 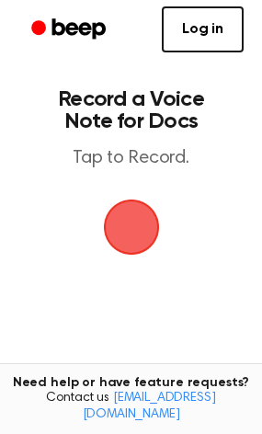 I want to click on h1: Record a Voice Note for Docs, so click(x=131, y=110).